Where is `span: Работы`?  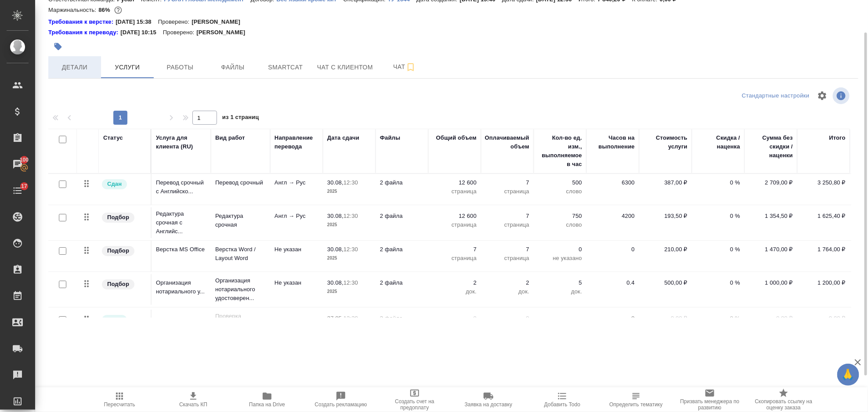 span: Работы is located at coordinates (180, 67).